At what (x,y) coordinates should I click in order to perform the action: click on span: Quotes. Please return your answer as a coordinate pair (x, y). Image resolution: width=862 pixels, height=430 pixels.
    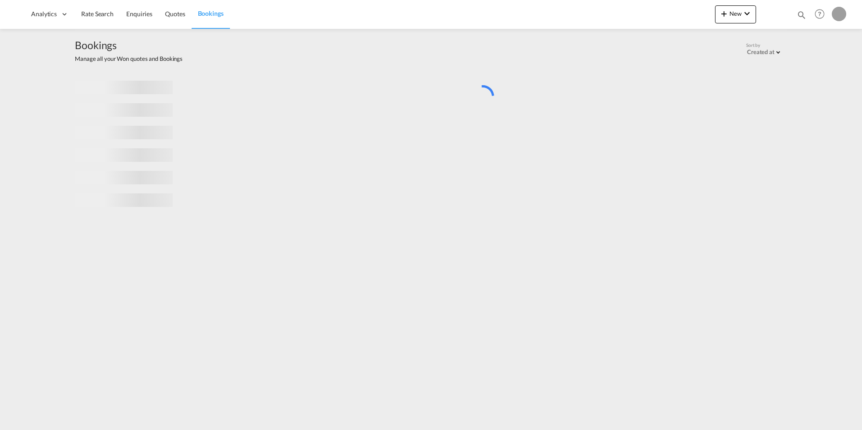
    Looking at the image, I should click on (175, 14).